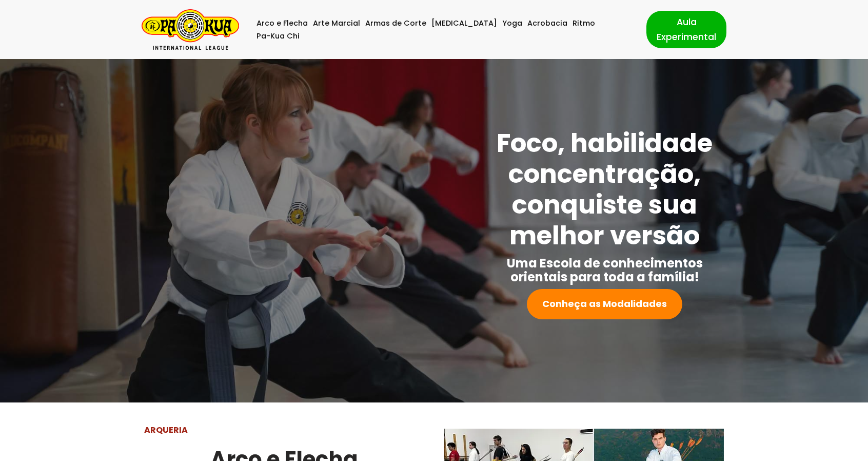  Describe the element at coordinates (686, 29) in the screenshot. I see `a: Aula Experimental` at that location.